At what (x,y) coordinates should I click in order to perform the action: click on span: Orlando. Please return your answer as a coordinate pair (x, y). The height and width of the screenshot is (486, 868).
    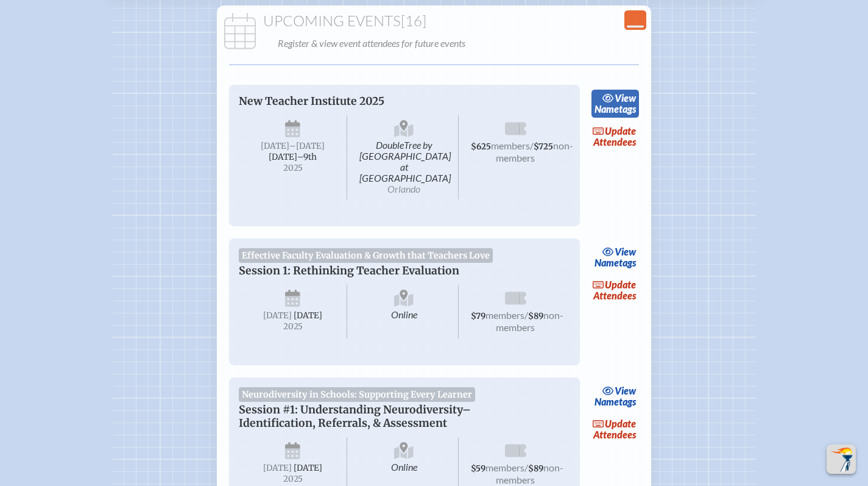
    Looking at the image, I should click on (404, 189).